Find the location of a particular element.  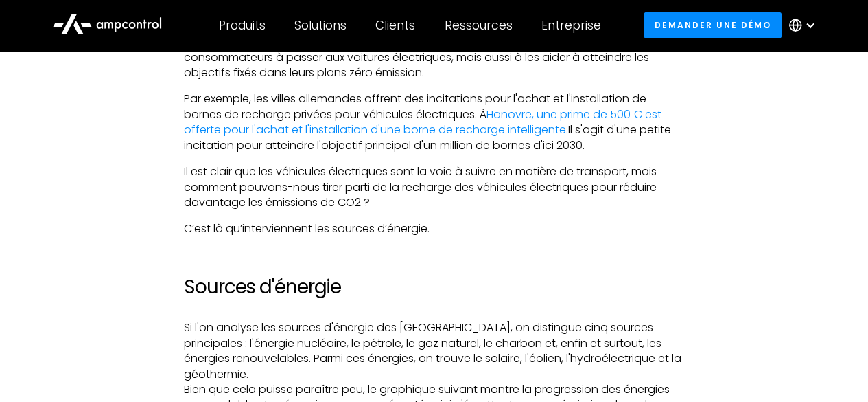

img: tab_domain_overview_orange.svg is located at coordinates (61, 85).